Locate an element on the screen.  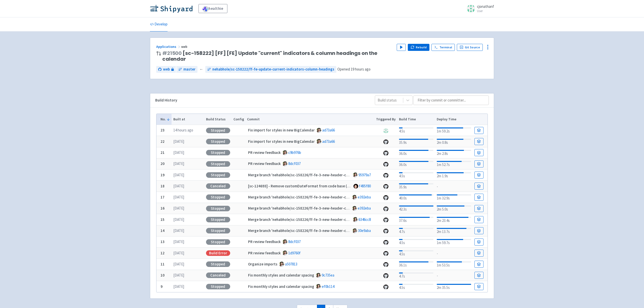
div: 36.0s is located at coordinates (416, 164).